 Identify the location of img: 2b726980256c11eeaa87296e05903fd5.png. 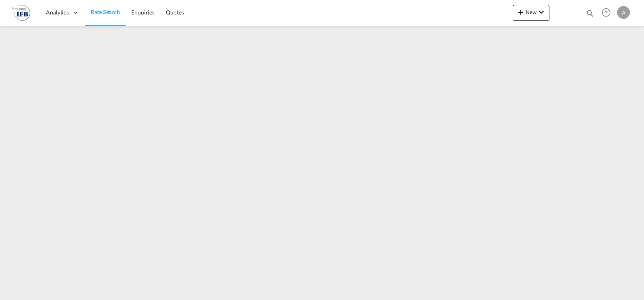
(21, 13).